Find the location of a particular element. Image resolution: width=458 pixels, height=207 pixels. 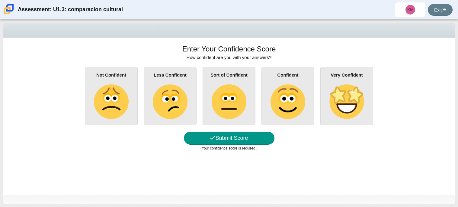

b: Confident is located at coordinates (288, 75).